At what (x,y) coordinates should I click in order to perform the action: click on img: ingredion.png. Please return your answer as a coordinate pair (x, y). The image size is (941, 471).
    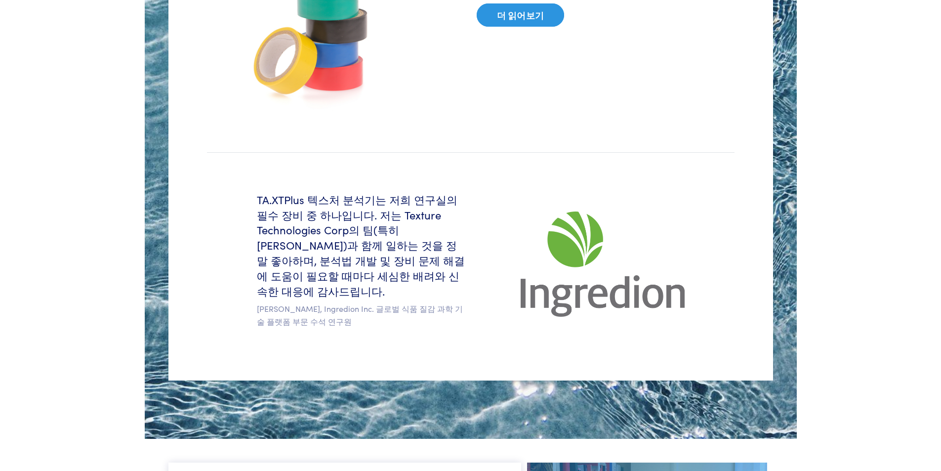
    Looking at the image, I should click on (603, 264).